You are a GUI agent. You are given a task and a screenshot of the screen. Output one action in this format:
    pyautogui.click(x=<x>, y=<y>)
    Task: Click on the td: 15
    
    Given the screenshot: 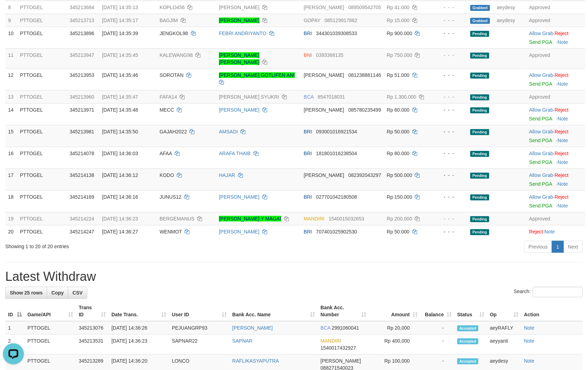 What is the action you would take?
    pyautogui.click(x=11, y=136)
    